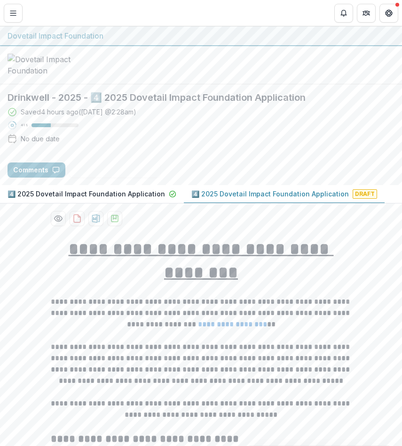  Describe the element at coordinates (365, 194) in the screenshot. I see `span: Draft` at that location.